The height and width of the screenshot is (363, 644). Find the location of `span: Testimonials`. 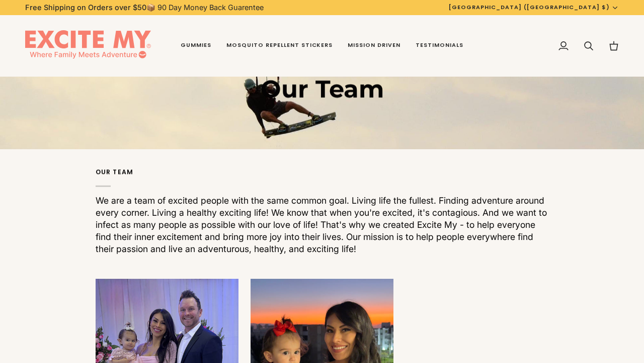

span: Testimonials is located at coordinates (439, 46).